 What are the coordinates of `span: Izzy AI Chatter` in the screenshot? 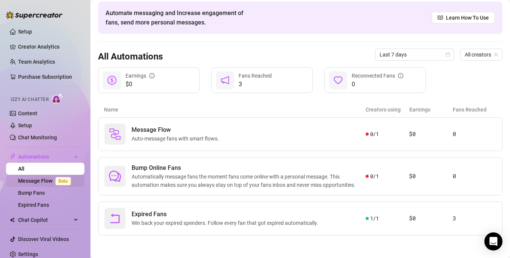 It's located at (29, 100).